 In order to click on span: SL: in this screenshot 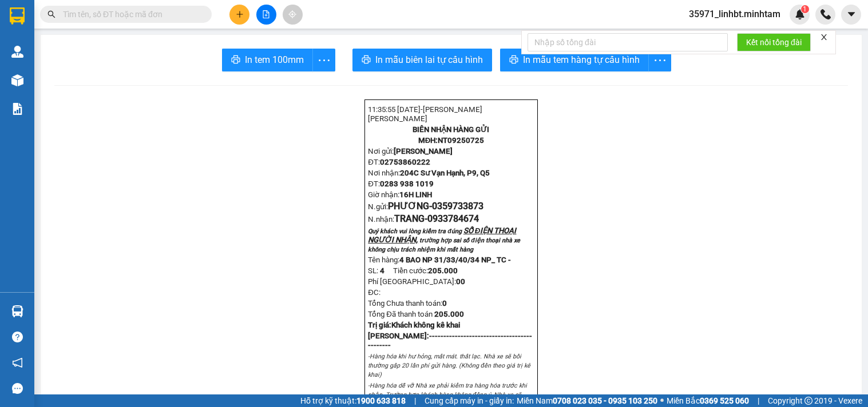, I will do `click(373, 271)`.